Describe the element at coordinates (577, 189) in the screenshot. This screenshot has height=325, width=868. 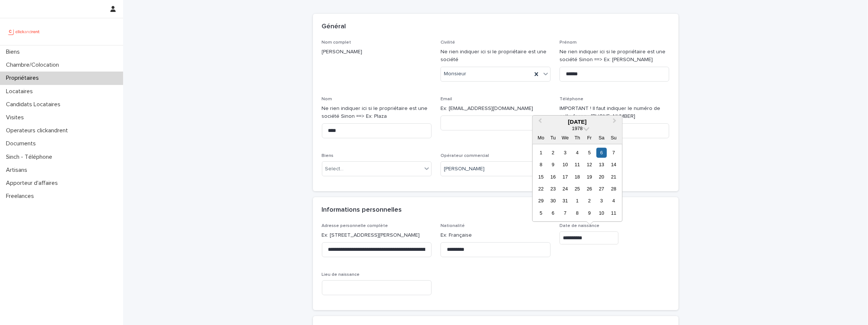
I see `div: Choose Thursday, 25 May 1978` at that location.